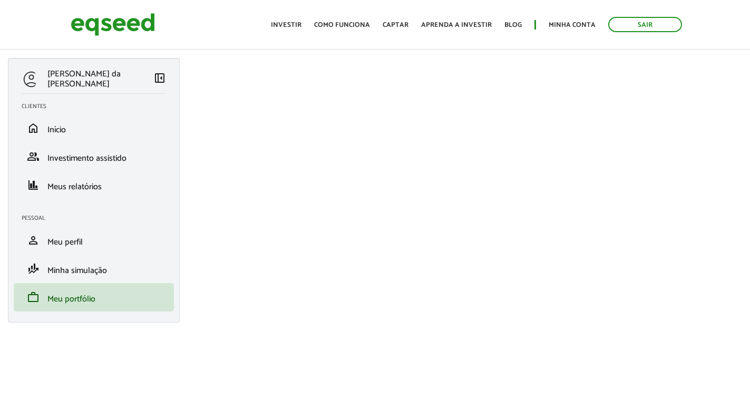 The width and height of the screenshot is (750, 399). Describe the element at coordinates (513, 25) in the screenshot. I see `a: Blog` at that location.